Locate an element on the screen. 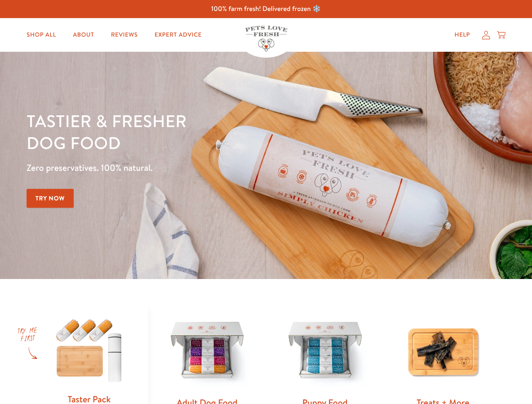  a: Try Now is located at coordinates (50, 198).